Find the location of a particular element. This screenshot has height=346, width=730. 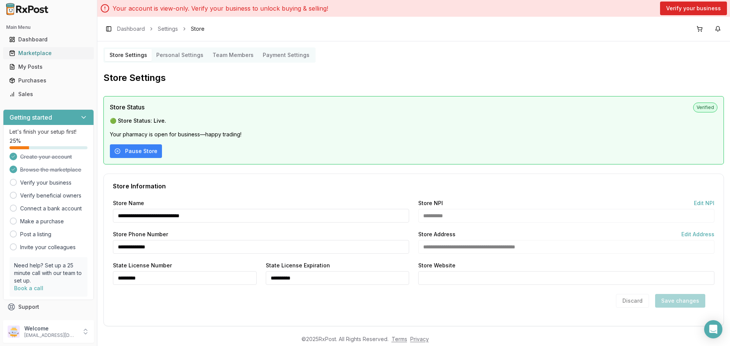

button: My Posts is located at coordinates (48, 67).